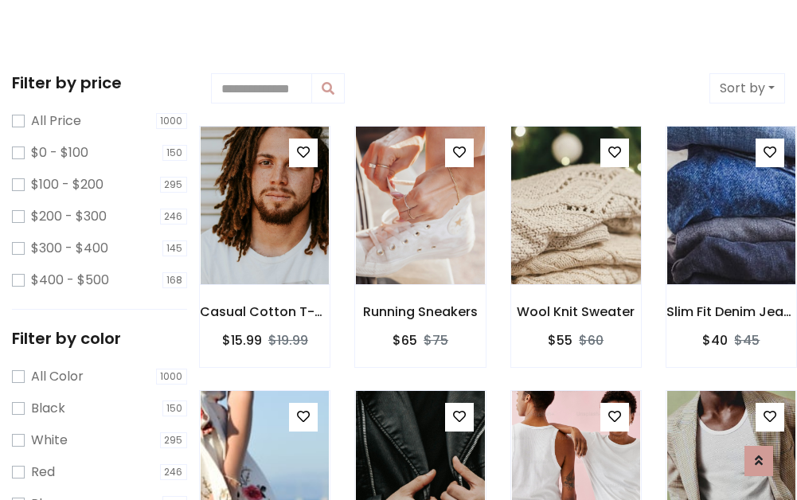 The image size is (797, 500). What do you see at coordinates (56, 121) in the screenshot?
I see `label: All Price` at bounding box center [56, 121].